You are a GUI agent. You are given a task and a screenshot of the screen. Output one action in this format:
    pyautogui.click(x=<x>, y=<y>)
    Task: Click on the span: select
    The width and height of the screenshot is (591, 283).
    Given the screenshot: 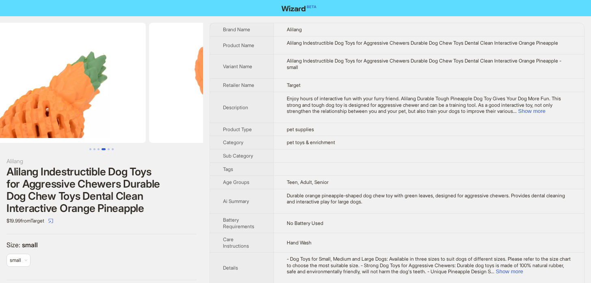 What is the action you would take?
    pyautogui.click(x=51, y=221)
    